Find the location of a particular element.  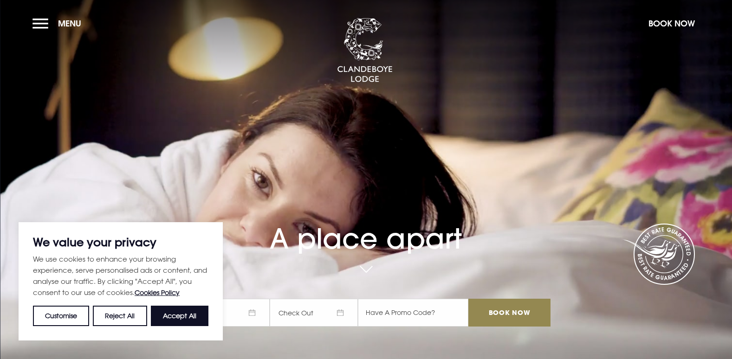

input: Have A Promo Code? is located at coordinates (413, 313).